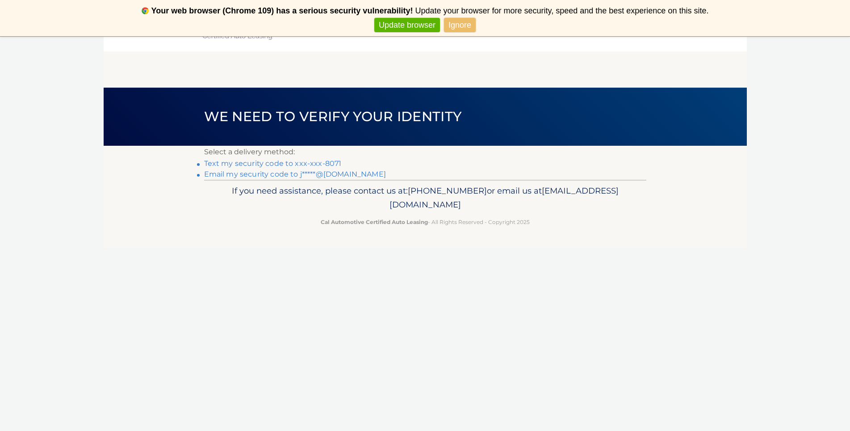  Describe the element at coordinates (425, 222) in the screenshot. I see `p: - All Rights Reserved - Copyright 2025` at that location.